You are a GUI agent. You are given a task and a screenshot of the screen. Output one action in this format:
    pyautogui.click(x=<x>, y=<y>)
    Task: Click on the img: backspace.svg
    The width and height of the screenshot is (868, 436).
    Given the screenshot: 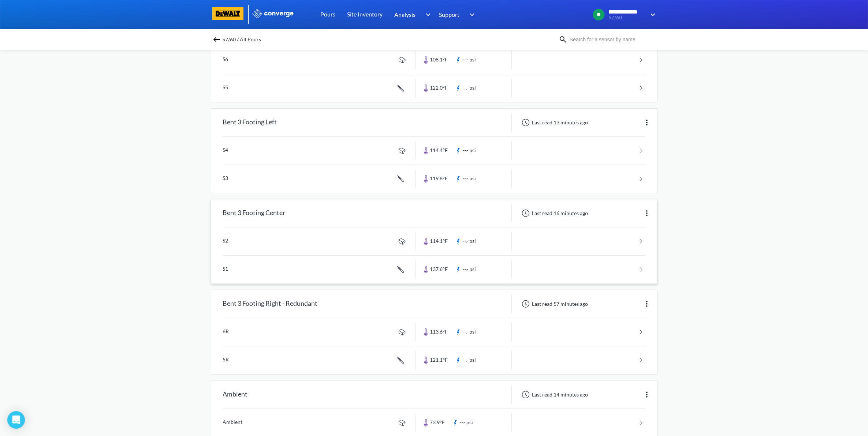 What is the action you would take?
    pyautogui.click(x=217, y=40)
    